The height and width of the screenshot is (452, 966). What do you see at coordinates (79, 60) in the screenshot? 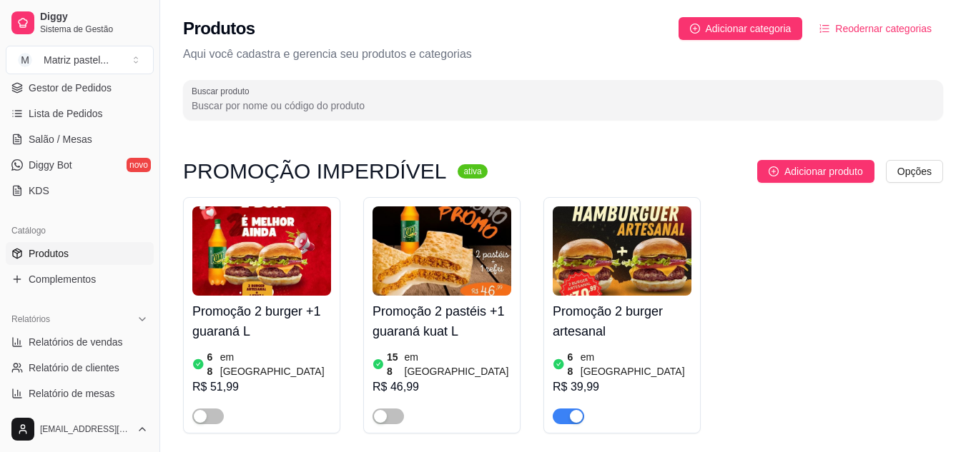
I see `button: Select a team` at bounding box center [79, 60].